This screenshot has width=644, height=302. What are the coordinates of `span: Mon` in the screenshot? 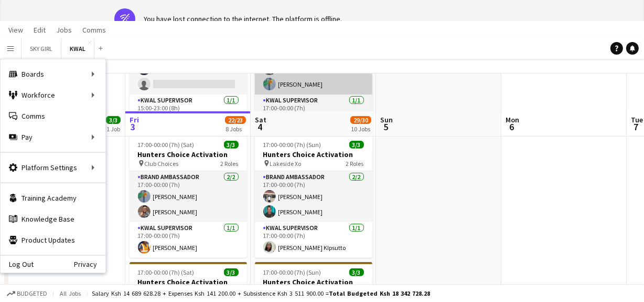 It's located at (513, 120).